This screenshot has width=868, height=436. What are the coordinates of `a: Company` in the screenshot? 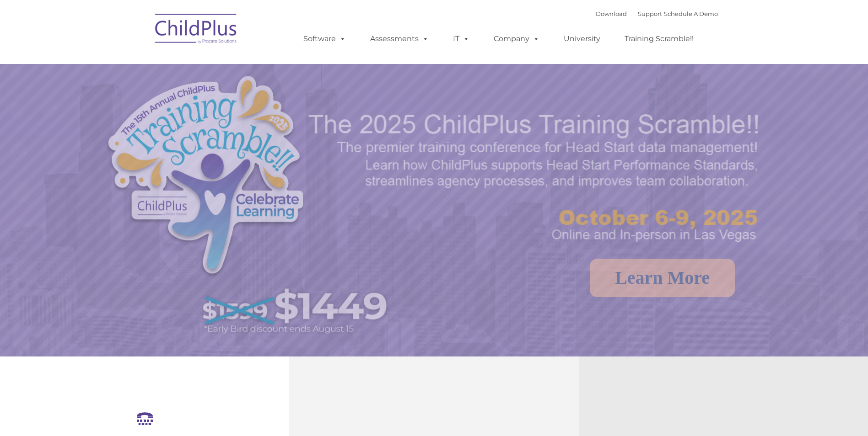 It's located at (517, 39).